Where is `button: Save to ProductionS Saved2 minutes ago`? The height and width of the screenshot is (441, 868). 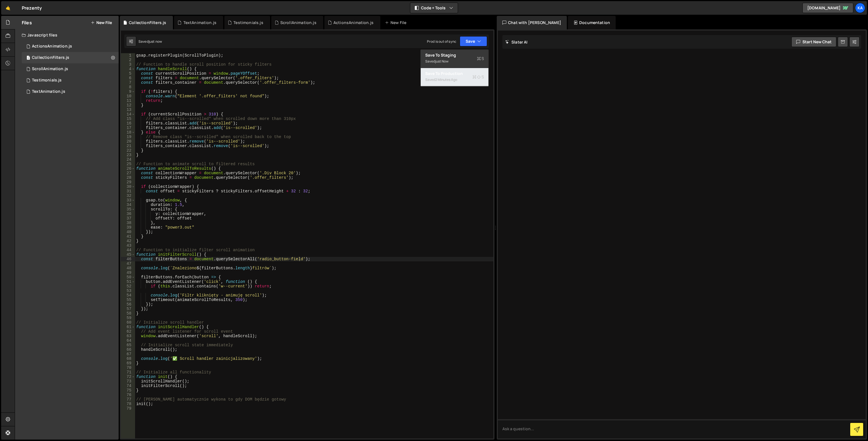
button: Save to ProductionS Saved2 minutes ago is located at coordinates (454, 77).